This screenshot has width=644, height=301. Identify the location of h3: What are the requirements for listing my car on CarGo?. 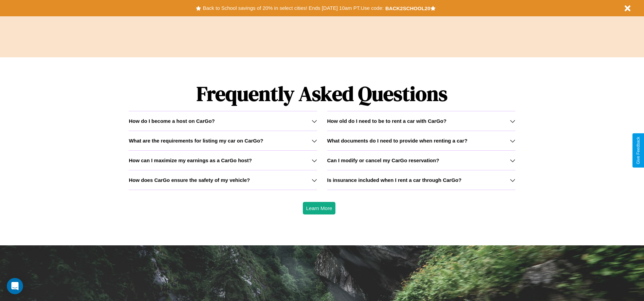
(196, 141).